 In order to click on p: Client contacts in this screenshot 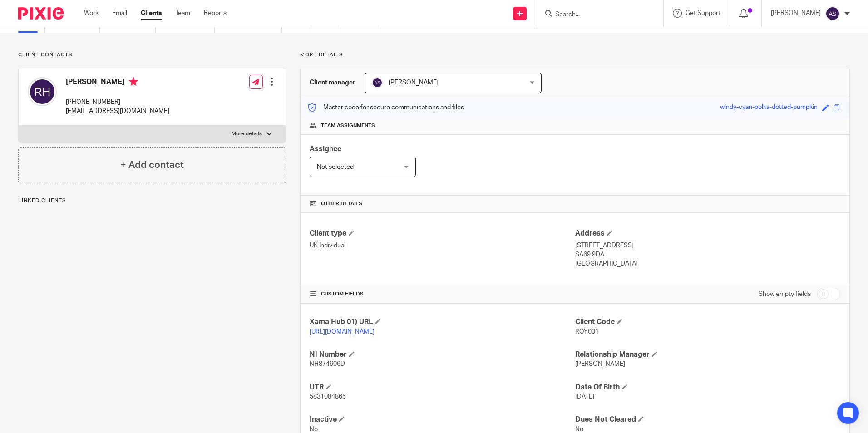, I will do `click(152, 55)`.